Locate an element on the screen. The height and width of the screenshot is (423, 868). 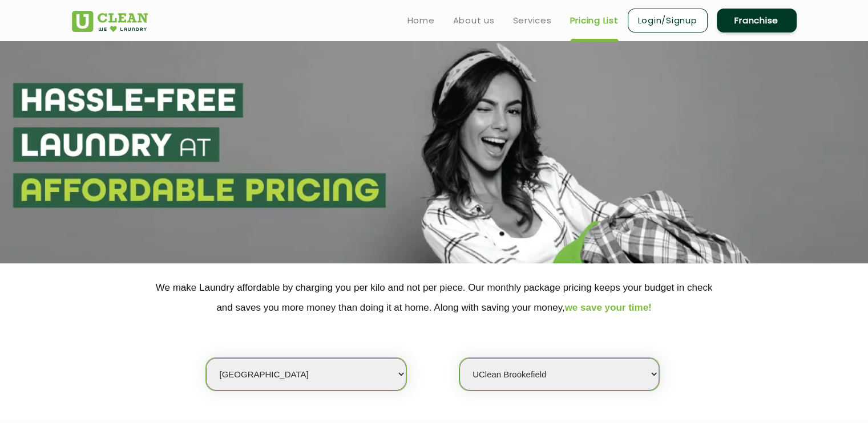
a: About us is located at coordinates (474, 20).